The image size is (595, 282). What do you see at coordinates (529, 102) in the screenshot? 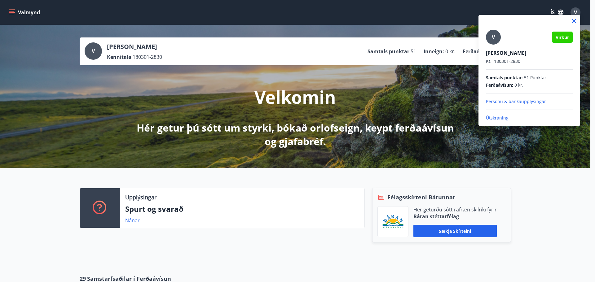
I see `p: Persónu & bankaupplýsingar` at bounding box center [529, 102].